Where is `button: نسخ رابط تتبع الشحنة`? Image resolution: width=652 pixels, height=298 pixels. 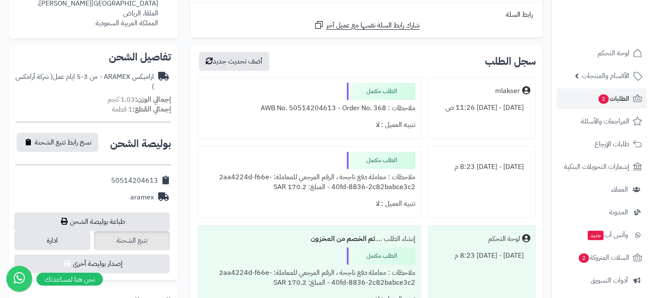
button: نسخ رابط تتبع الشحنة is located at coordinates (57, 142).